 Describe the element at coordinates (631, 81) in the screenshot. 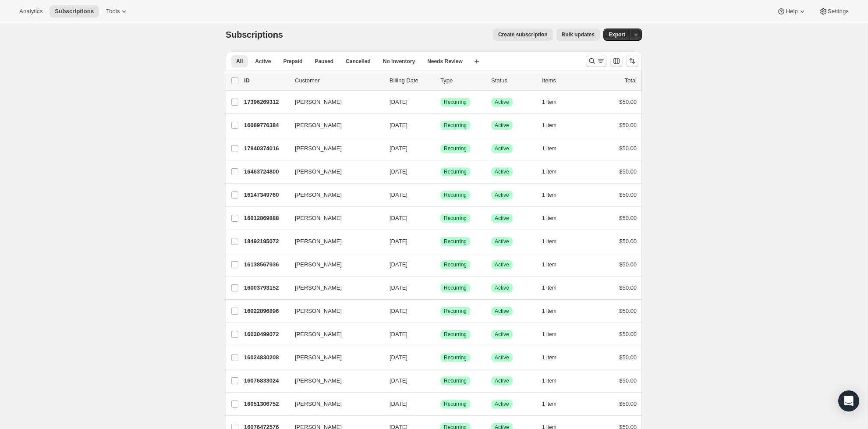

I see `p: Total` at that location.